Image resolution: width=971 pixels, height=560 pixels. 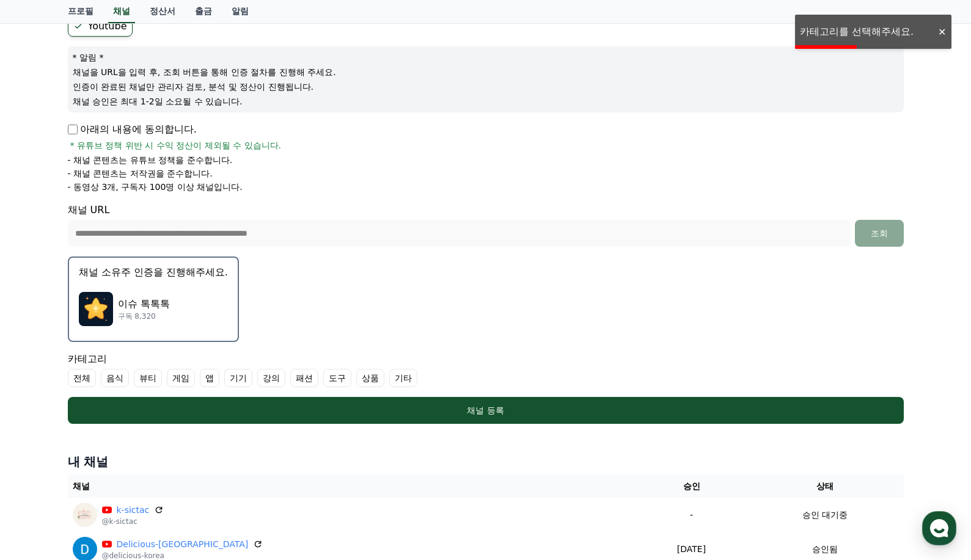 I want to click on a: k-sictac, so click(x=133, y=510).